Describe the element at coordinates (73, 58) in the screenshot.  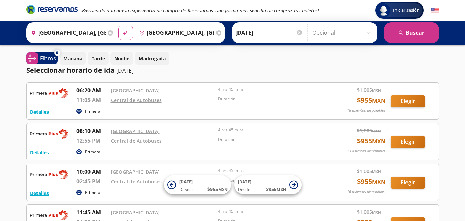
I see `button: Mañana` at that location.